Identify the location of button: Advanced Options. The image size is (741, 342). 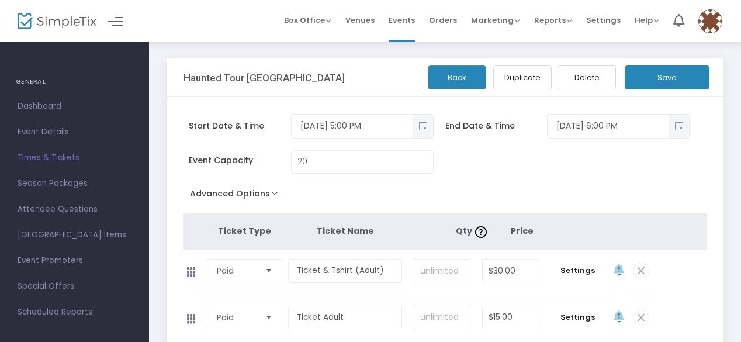
(236, 196).